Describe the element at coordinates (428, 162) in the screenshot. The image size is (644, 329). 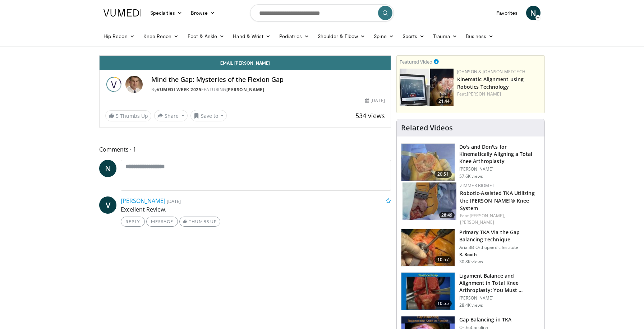
I see `img: howell_knee_1.png.150x105_q85_crop-smart_upscale.jpg` at that location.